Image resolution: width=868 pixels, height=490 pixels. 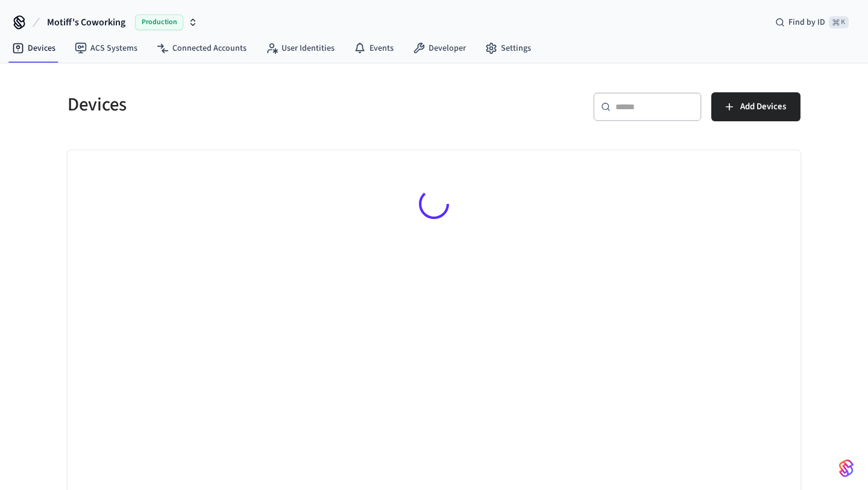 What do you see at coordinates (300, 49) in the screenshot?
I see `a: User Identities` at bounding box center [300, 49].